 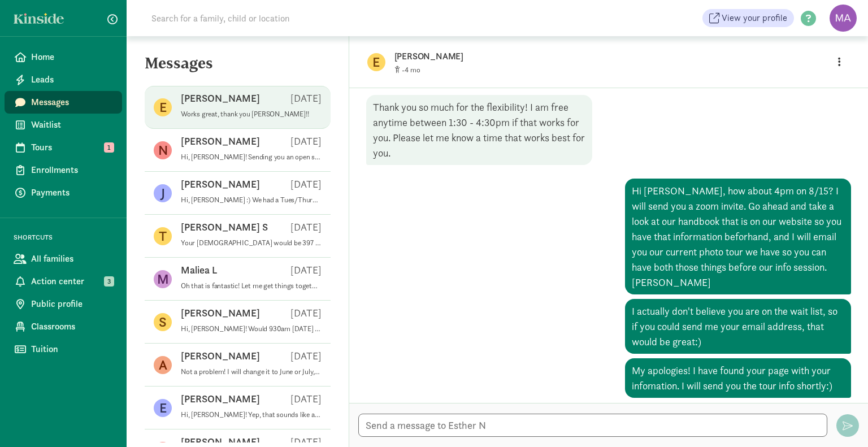 What do you see at coordinates (411, 69) in the screenshot?
I see `span: -4` at bounding box center [411, 69].